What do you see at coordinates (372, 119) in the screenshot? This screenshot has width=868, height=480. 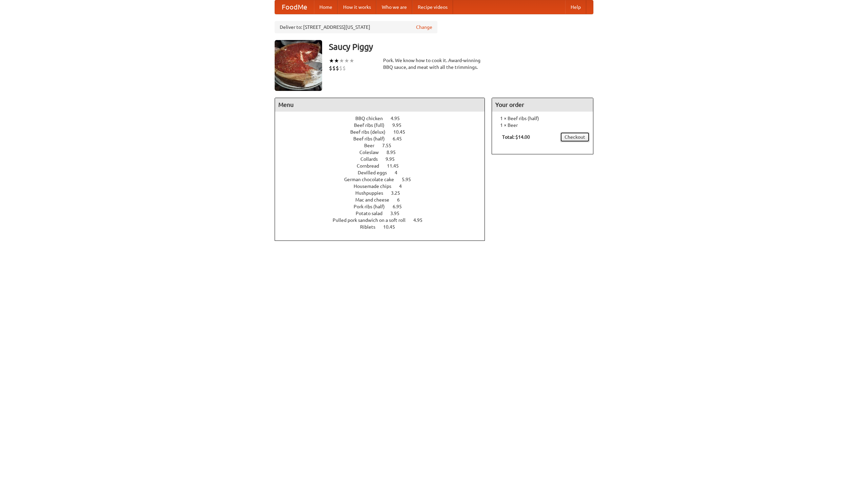 I see `span: BBQ chicken` at bounding box center [372, 119].